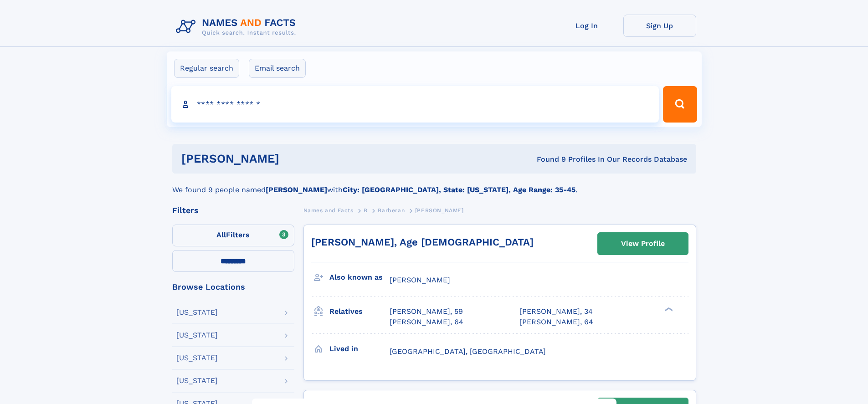 The height and width of the screenshot is (404, 868). I want to click on div: We found 9 people named with ., so click(434, 184).